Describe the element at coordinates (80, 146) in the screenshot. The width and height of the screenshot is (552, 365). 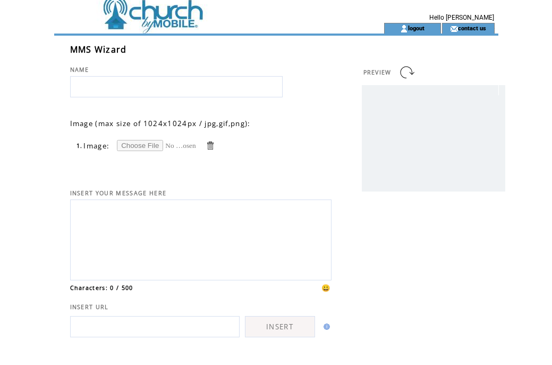
I see `span: 1.` at that location.